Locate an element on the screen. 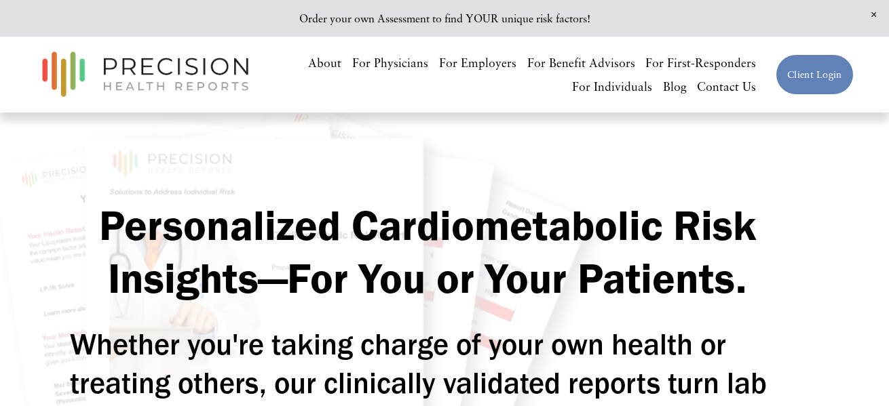 Image resolution: width=889 pixels, height=406 pixels. a: For Employers is located at coordinates (478, 62).